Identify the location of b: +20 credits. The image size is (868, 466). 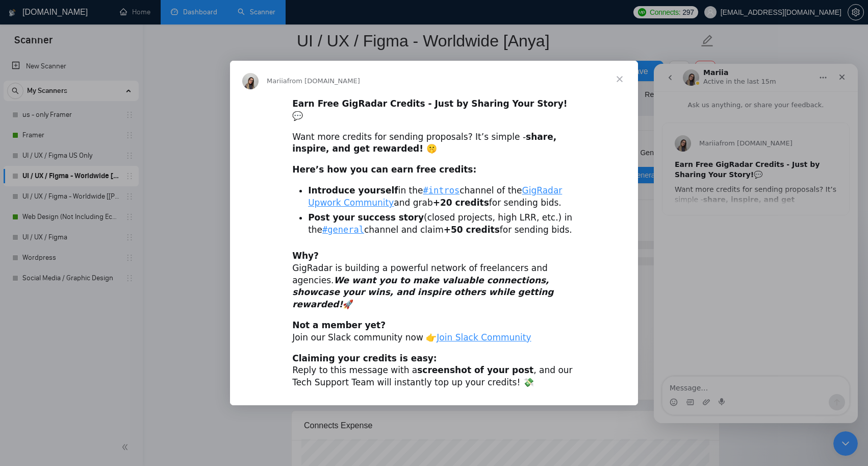
(461, 203).